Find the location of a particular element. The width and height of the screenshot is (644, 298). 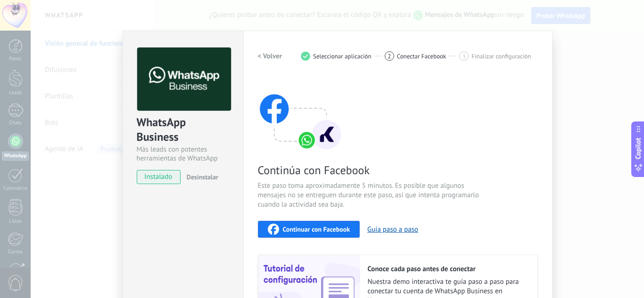

span: Continuar con Facebook is located at coordinates (316, 230).